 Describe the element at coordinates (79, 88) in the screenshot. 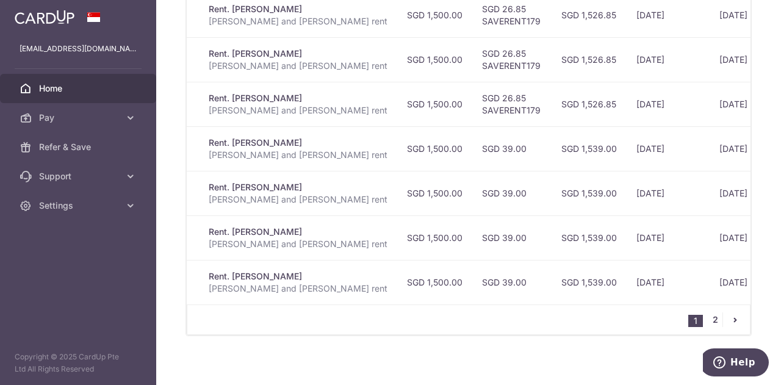

I see `span: Home` at that location.